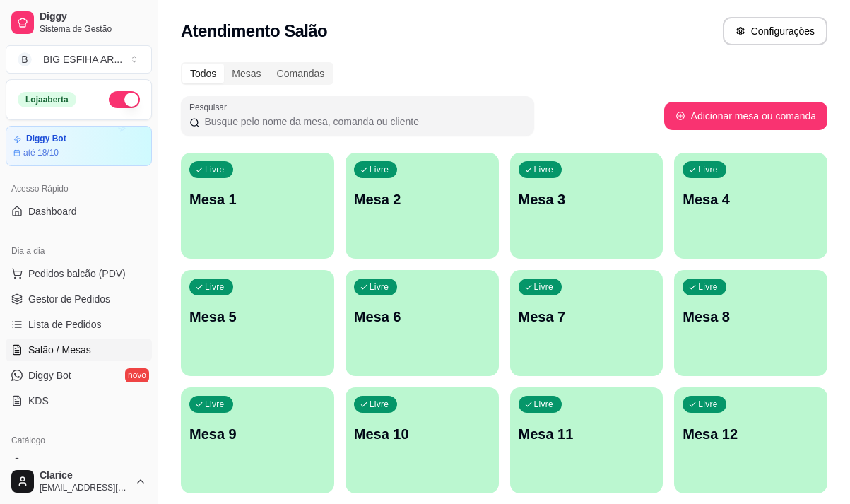  I want to click on p: Mesa 8, so click(750, 317).